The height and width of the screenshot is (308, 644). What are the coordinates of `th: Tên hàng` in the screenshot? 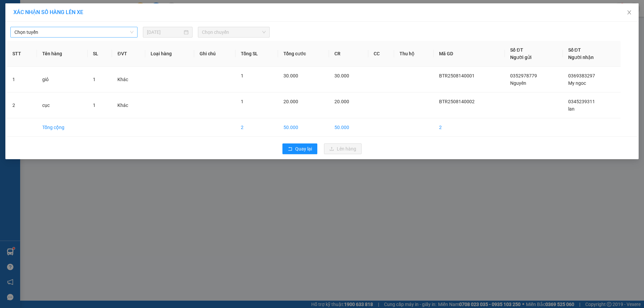 It's located at (62, 54).